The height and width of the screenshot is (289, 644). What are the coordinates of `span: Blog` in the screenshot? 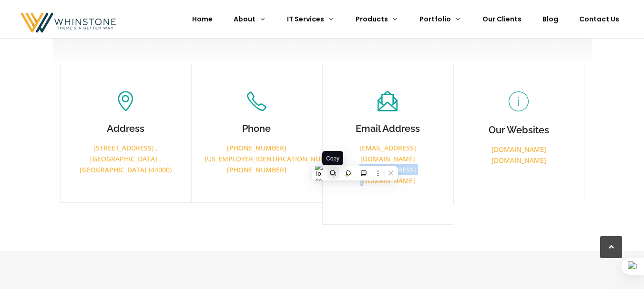 It's located at (549, 19).